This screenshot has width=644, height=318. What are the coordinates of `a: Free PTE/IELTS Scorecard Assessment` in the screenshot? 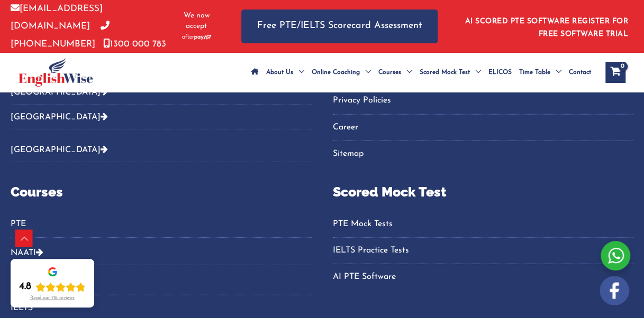 It's located at (339, 26).